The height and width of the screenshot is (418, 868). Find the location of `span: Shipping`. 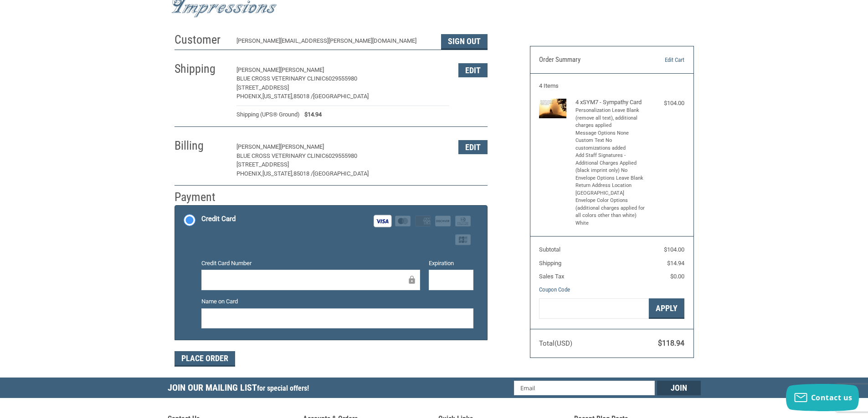

span: Shipping is located at coordinates (550, 263).